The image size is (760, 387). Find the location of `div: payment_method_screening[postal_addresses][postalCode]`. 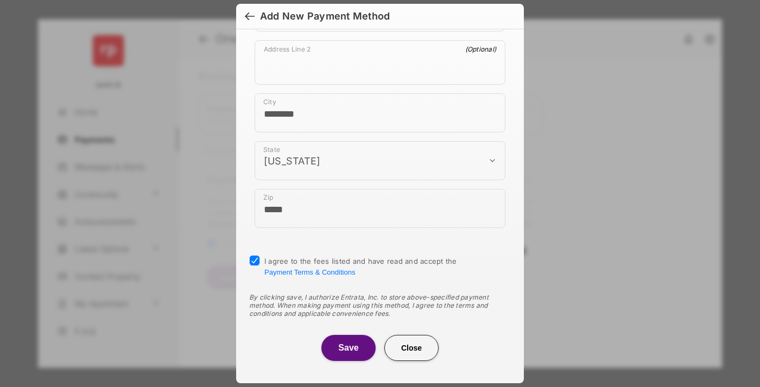

div: payment_method_screening[postal_addresses][postalCode] is located at coordinates (380, 209).